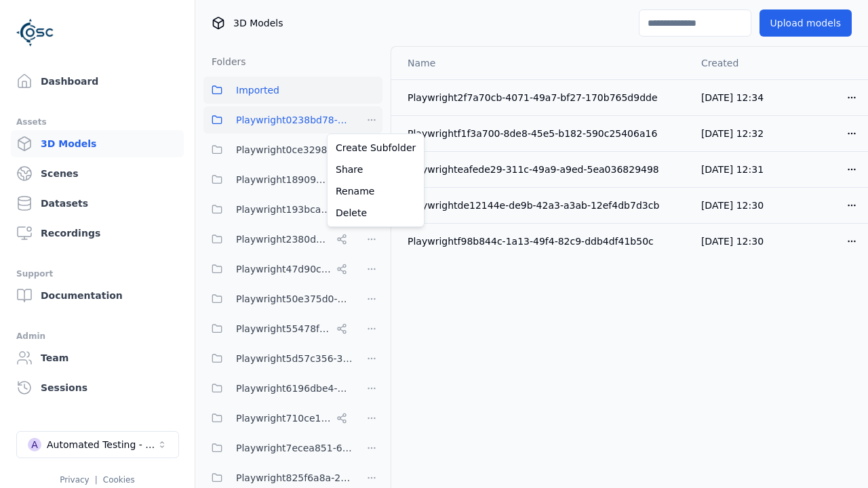  What do you see at coordinates (375, 191) in the screenshot?
I see `a: Rename` at bounding box center [375, 191].